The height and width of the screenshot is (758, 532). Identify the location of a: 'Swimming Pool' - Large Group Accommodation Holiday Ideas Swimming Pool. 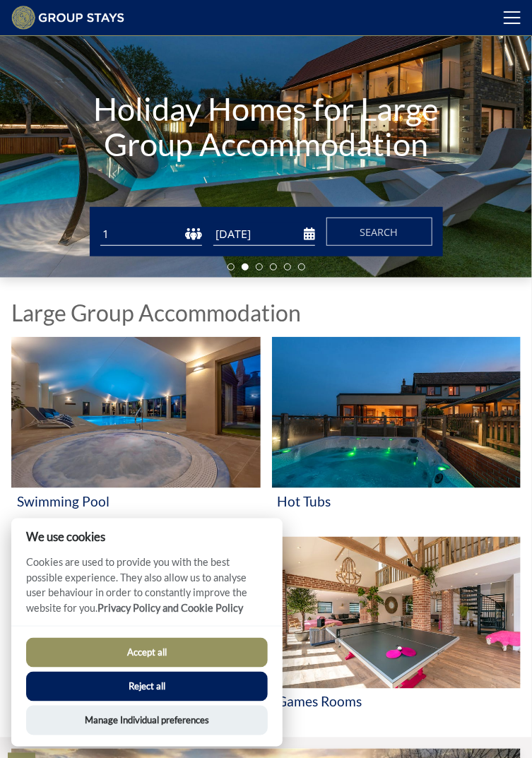
(135, 432).